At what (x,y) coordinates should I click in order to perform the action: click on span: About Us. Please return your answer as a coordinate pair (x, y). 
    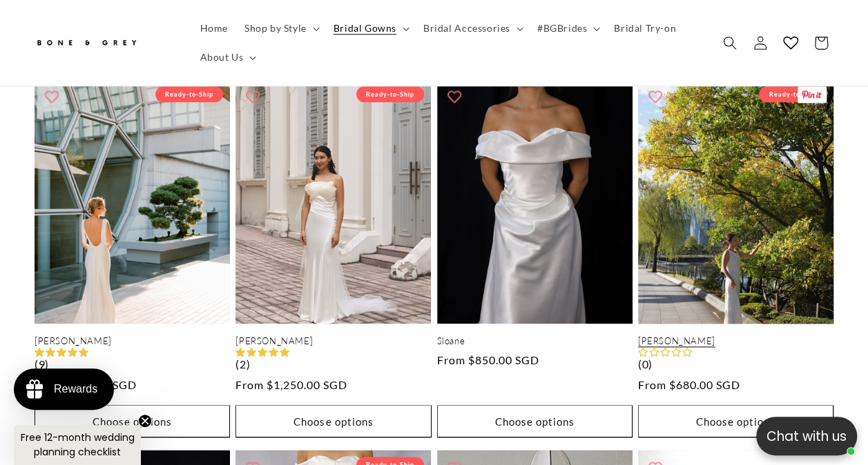
    Looking at the image, I should click on (222, 57).